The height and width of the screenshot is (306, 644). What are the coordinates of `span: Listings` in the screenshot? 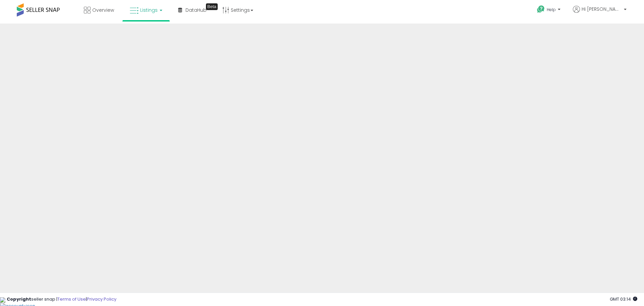 It's located at (149, 10).